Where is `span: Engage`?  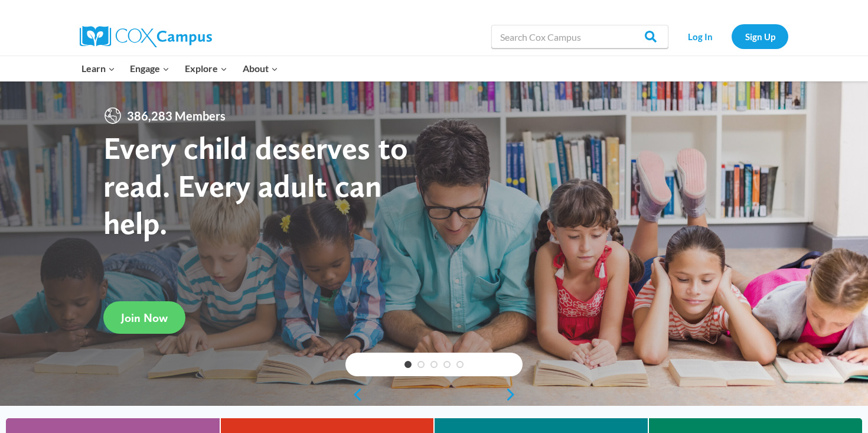 span: Engage is located at coordinates (149, 69).